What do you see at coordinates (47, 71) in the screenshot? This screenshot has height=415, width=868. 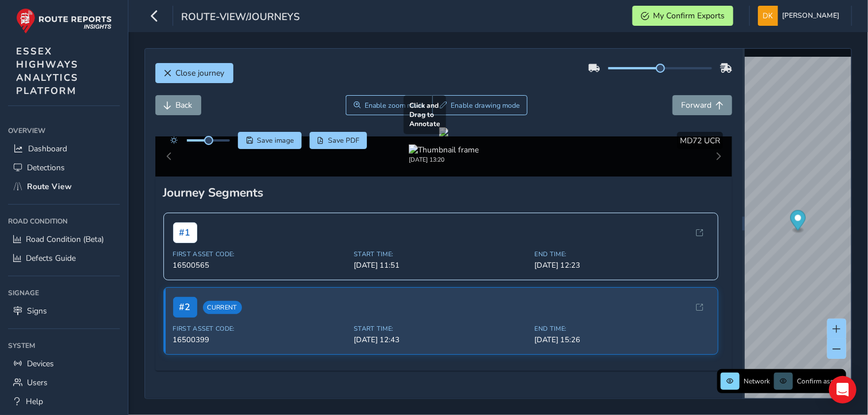 I see `span: ESSEX HIGHWAYS ANALYTICS PLATFORM` at bounding box center [47, 71].